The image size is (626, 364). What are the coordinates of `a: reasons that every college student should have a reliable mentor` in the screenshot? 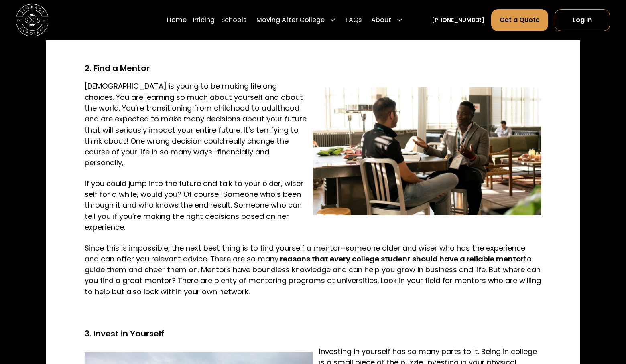 It's located at (401, 259).